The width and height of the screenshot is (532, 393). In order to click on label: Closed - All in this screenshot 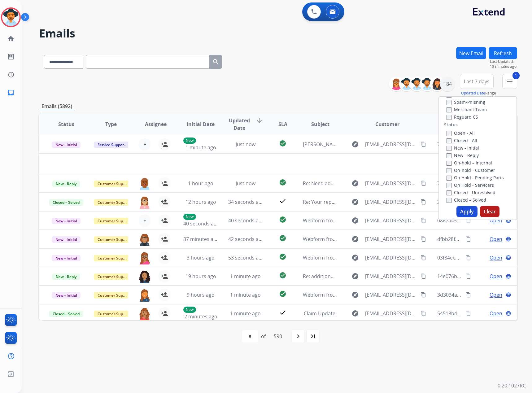, I will do `click(462, 140)`.